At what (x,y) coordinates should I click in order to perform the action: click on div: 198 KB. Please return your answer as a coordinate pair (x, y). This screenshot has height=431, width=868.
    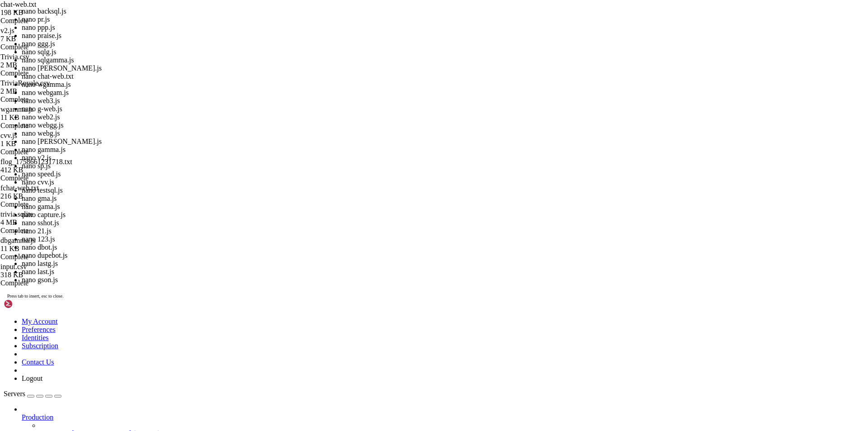
    Looking at the image, I should click on (45, 13).